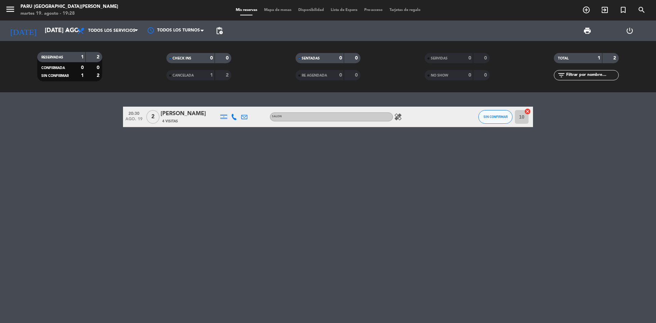 The image size is (656, 323). Describe the element at coordinates (182, 58) in the screenshot. I see `span: CHECK INS` at that location.